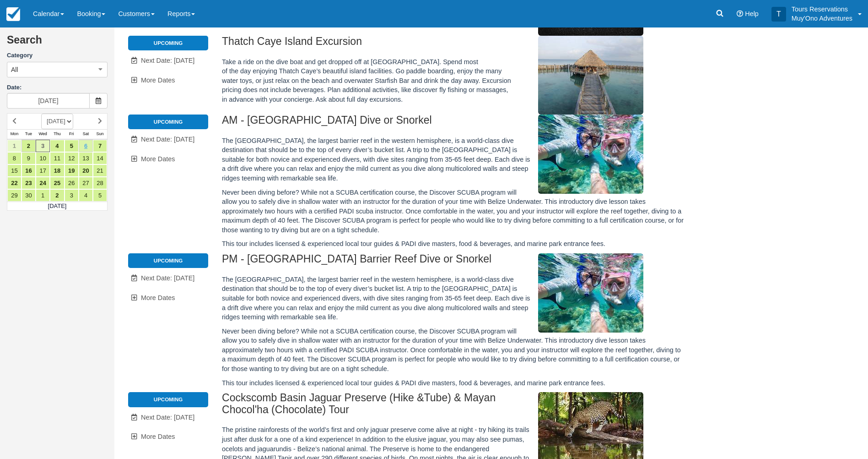 This screenshot has width=868, height=459. I want to click on a: 15, so click(14, 170).